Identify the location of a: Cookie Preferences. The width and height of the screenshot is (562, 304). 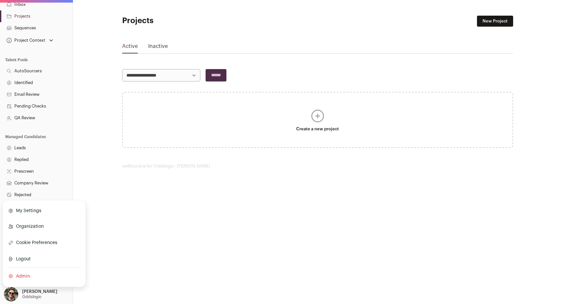
(44, 243).